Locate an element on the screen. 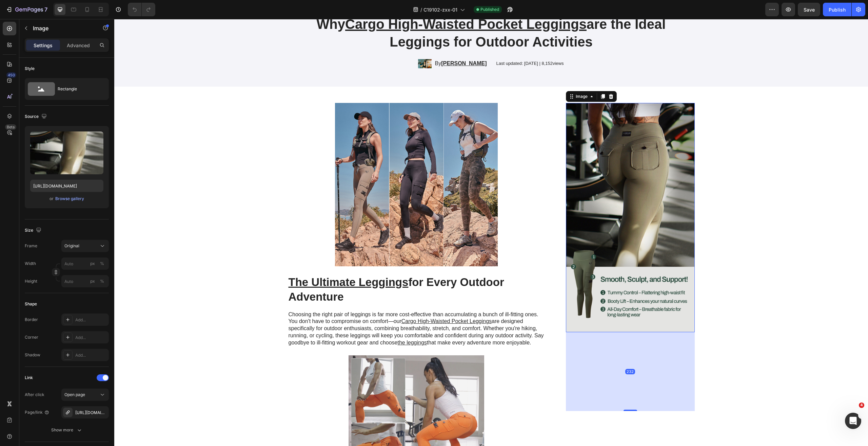 The image size is (868, 446). span: 4 is located at coordinates (862, 405).